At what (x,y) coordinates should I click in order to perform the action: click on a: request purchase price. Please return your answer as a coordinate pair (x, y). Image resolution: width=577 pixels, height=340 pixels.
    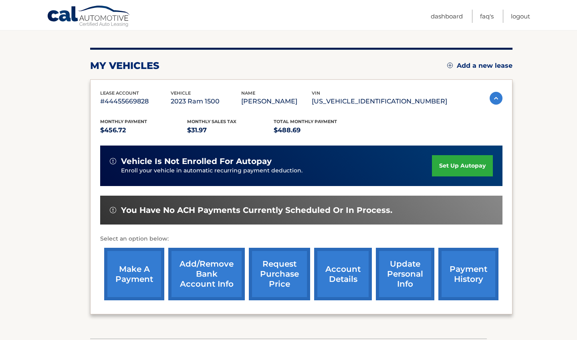
    Looking at the image, I should click on (279, 274).